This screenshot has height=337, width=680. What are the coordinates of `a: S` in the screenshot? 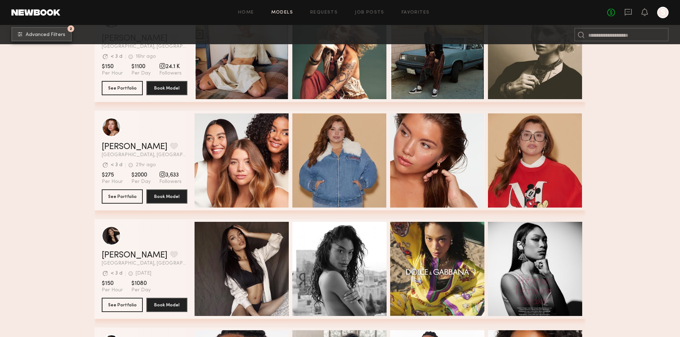 It's located at (663, 12).